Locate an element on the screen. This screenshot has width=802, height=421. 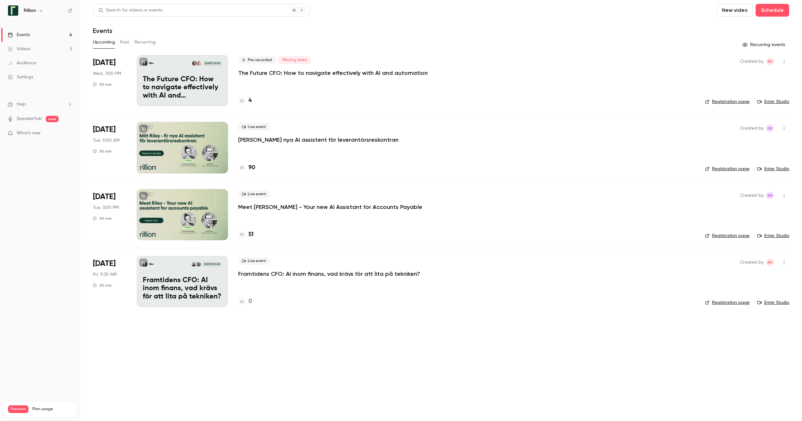
span: Plan usage is located at coordinates (52, 409).